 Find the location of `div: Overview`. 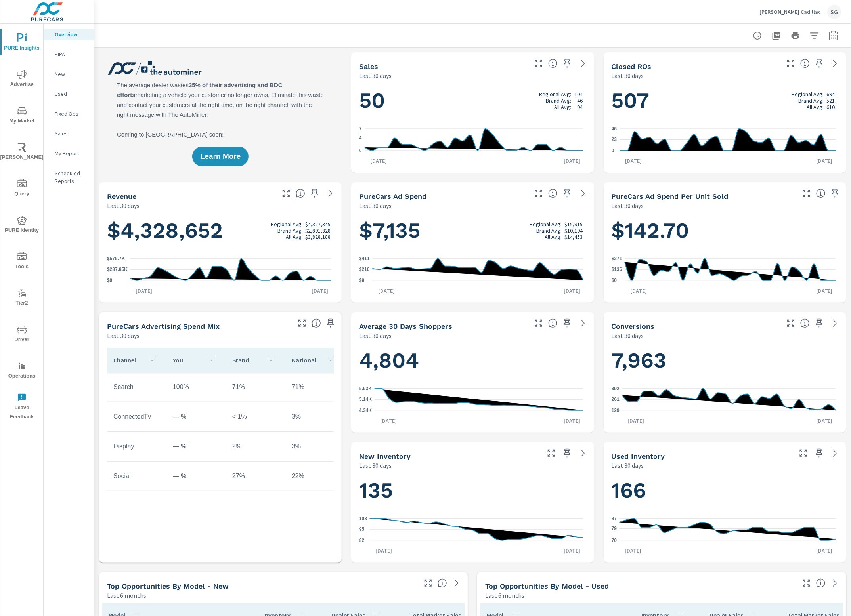

div: Overview is located at coordinates (69, 34).